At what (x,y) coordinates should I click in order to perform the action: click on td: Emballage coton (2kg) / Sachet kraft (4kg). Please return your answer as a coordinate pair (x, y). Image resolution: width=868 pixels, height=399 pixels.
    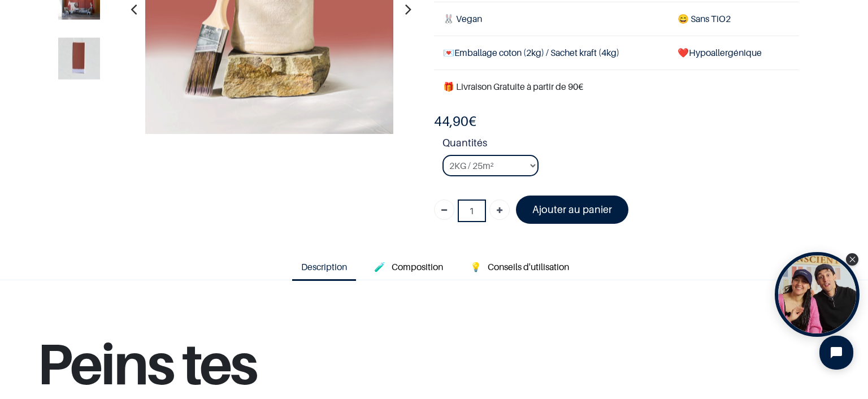
    Looking at the image, I should click on (551, 52).